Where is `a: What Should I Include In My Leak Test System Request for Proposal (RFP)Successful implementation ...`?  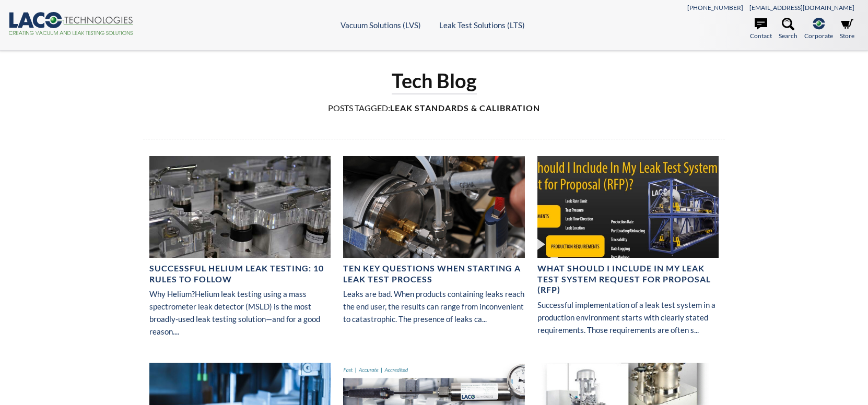
a: What Should I Include In My Leak Test System Request for Proposal (RFP)Successful implementation ... is located at coordinates (627, 250).